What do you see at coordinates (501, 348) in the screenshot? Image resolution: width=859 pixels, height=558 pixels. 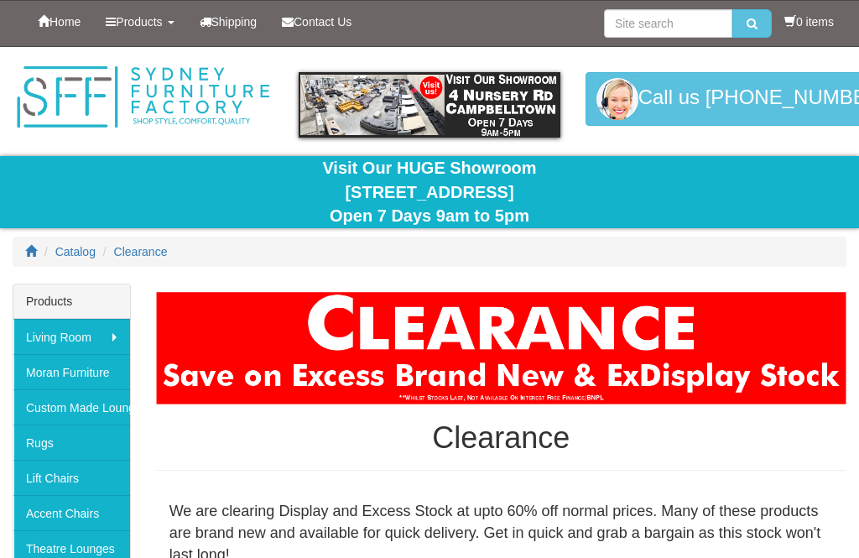 I see `img: Clearance` at bounding box center [501, 348].